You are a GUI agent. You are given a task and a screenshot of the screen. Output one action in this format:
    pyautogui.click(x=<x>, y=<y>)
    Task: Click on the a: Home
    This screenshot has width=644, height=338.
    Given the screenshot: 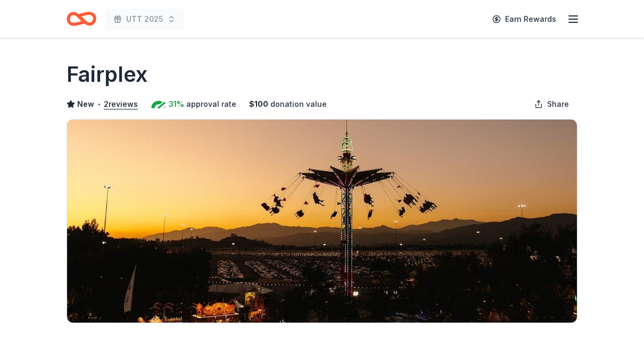 What is the action you would take?
    pyautogui.click(x=81, y=18)
    